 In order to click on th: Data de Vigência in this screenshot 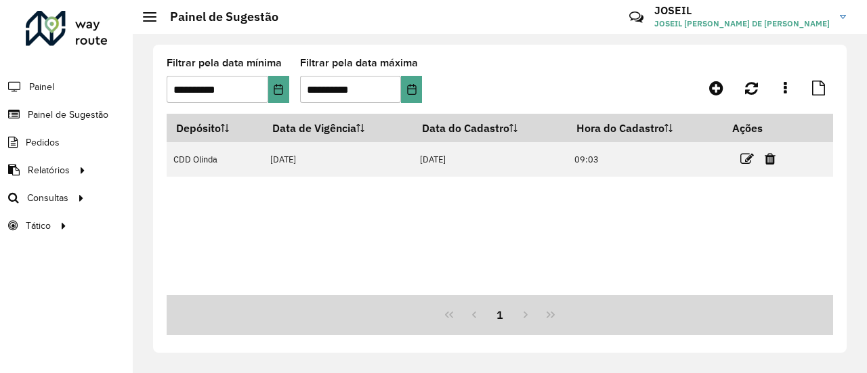, I will do `click(338, 128)`.